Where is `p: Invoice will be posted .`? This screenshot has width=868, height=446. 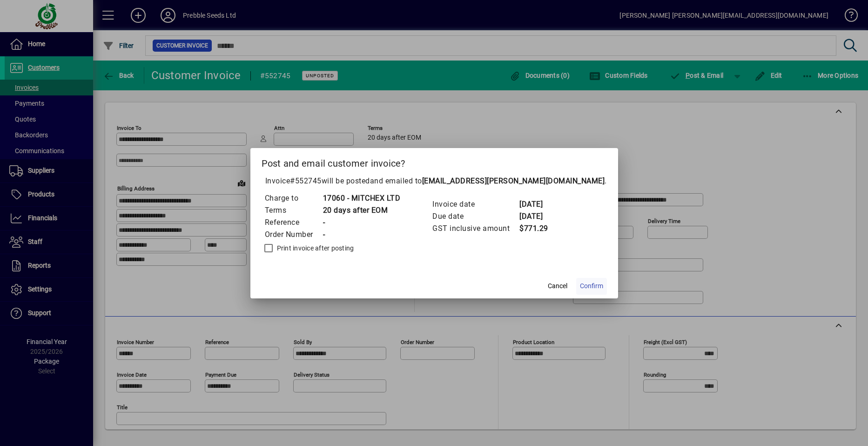 p: Invoice will be posted . is located at coordinates (434, 181).